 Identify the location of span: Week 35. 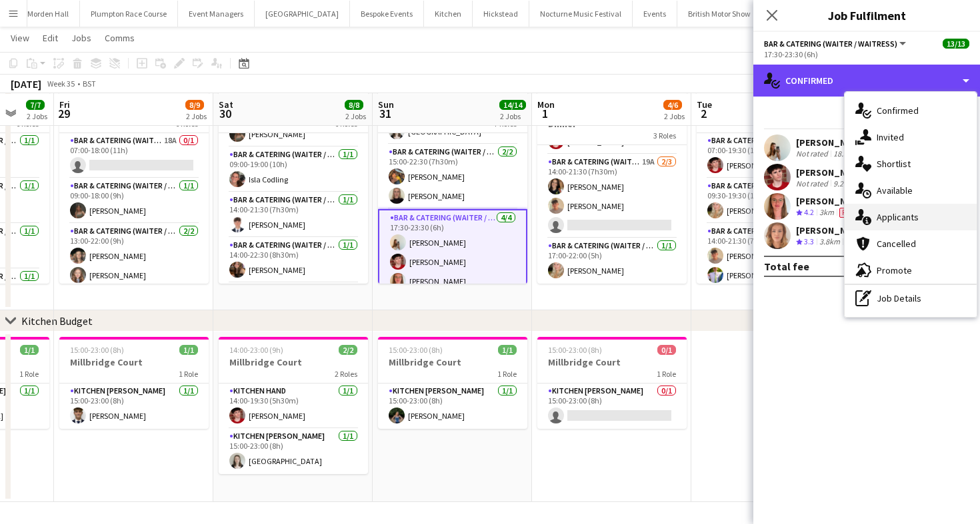
(61, 83).